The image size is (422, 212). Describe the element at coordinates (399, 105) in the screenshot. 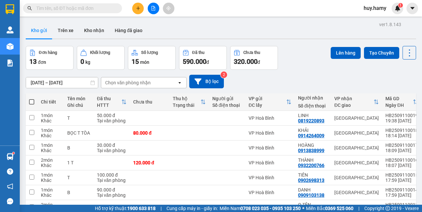

I see `div: Ngày ĐH` at that location.